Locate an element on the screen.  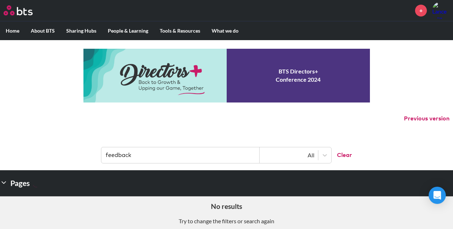
label: Sharing Hubs is located at coordinates (81, 31).